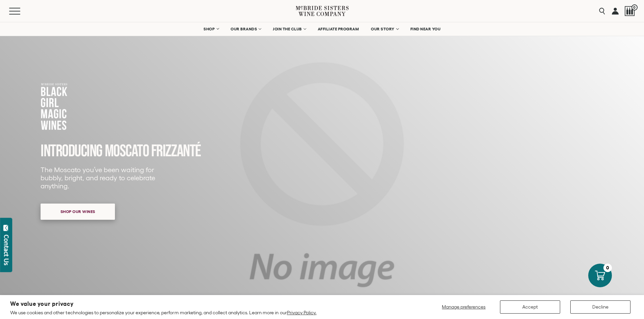 This screenshot has width=644, height=319. What do you see at coordinates (127, 151) in the screenshot?
I see `span: MOSCATO` at bounding box center [127, 151].